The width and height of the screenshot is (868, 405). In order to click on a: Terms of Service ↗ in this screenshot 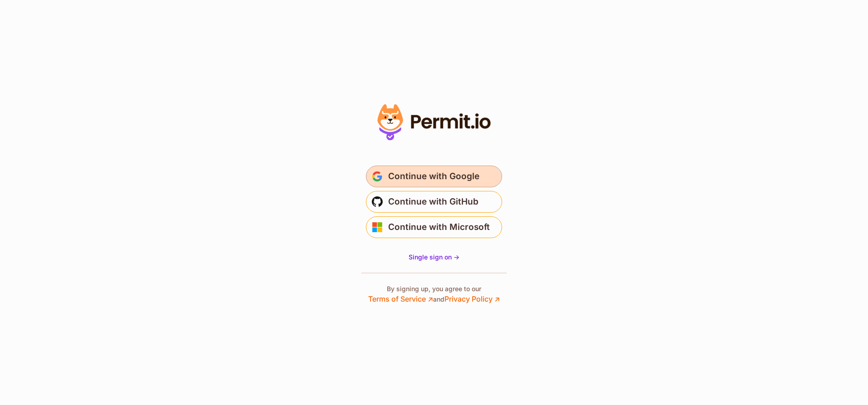, I will do `click(401, 299)`.